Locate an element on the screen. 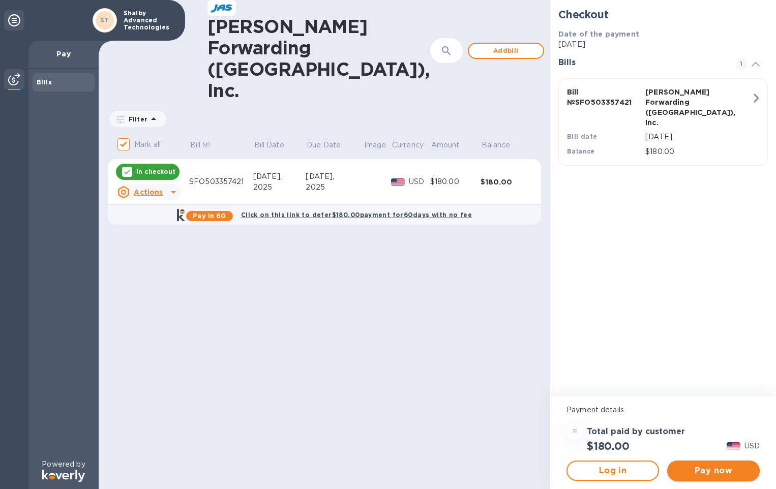 The width and height of the screenshot is (776, 489). button: Log in is located at coordinates (613, 471).